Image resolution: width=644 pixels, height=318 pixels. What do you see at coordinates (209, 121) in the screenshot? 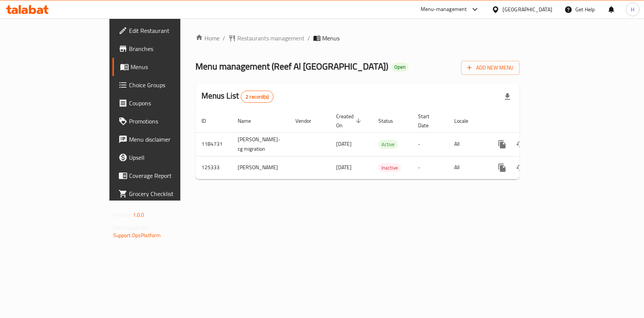
I see `span: ID` at bounding box center [209, 121].